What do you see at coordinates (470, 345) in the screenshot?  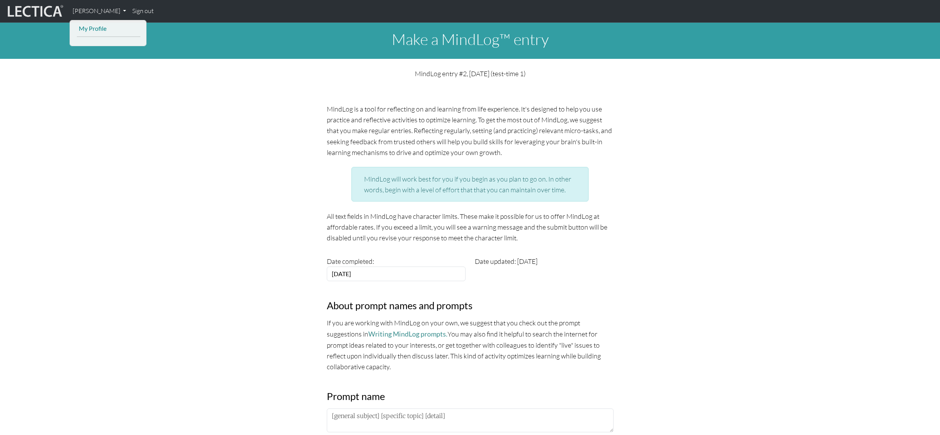 I see `p: If you are working with MindLog on your own, we suggest that you check out the prompt suggestions...` at bounding box center [470, 345].